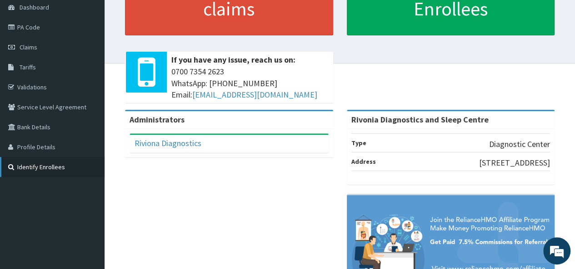  Describe the element at coordinates (34, 7) in the screenshot. I see `span: Dashboard` at that location.